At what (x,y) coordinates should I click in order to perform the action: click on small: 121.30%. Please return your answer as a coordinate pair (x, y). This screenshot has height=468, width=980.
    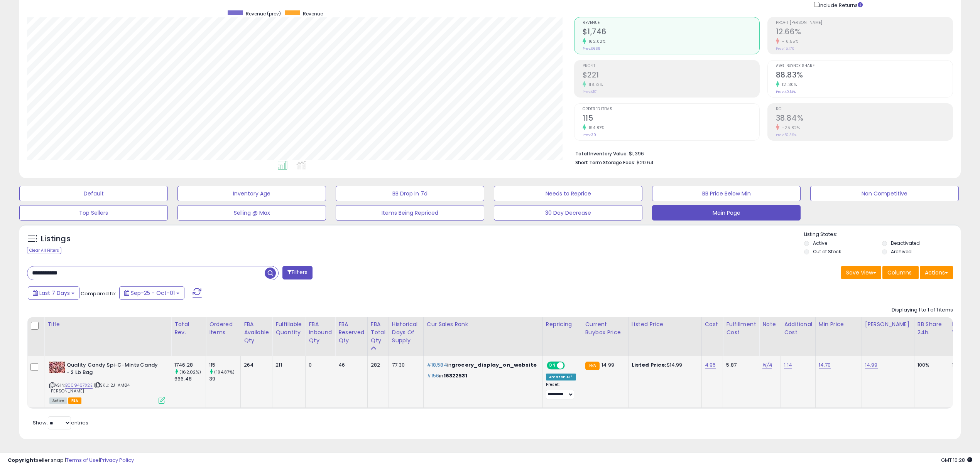
    Looking at the image, I should click on (788, 85).